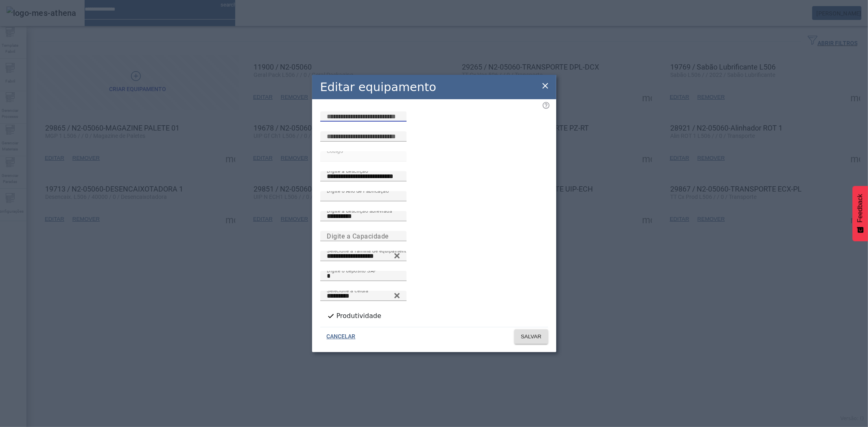  What do you see at coordinates (531, 337) in the screenshot?
I see `span: SALVAR` at bounding box center [531, 337].